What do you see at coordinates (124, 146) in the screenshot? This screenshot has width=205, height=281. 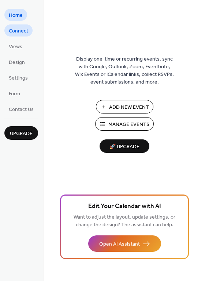 I see `button: 🚀 Upgrade` at bounding box center [124, 146].